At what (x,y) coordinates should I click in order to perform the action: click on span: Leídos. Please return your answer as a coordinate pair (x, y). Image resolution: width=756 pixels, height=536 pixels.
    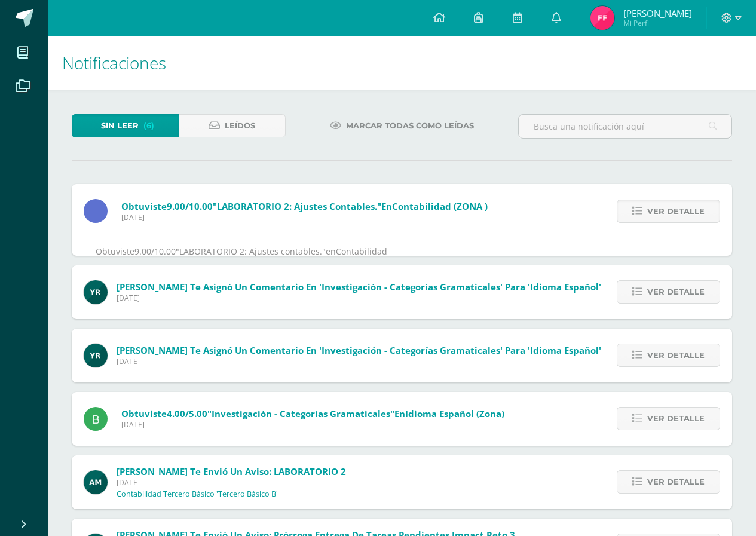
    Looking at the image, I should click on (240, 126).